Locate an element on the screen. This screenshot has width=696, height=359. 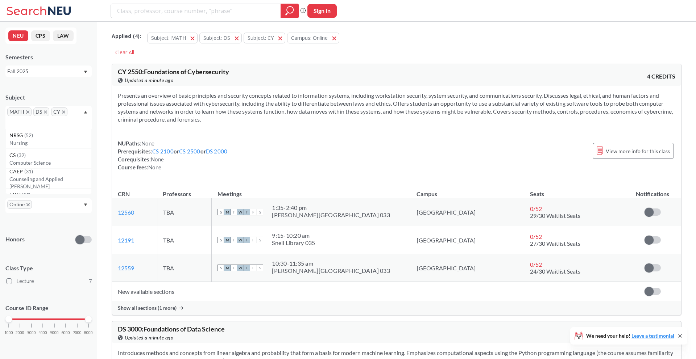
span: ( 52 ) is located at coordinates (29, 135).